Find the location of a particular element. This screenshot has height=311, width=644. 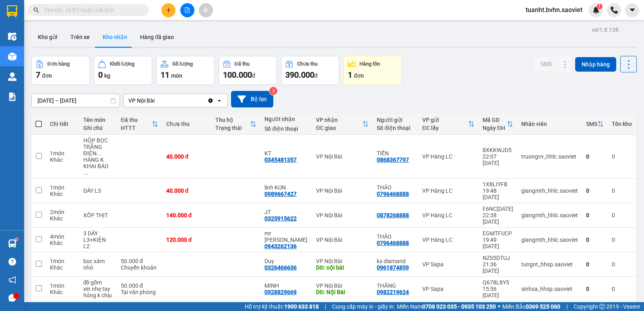

button: Bộ lọc is located at coordinates (252, 99).